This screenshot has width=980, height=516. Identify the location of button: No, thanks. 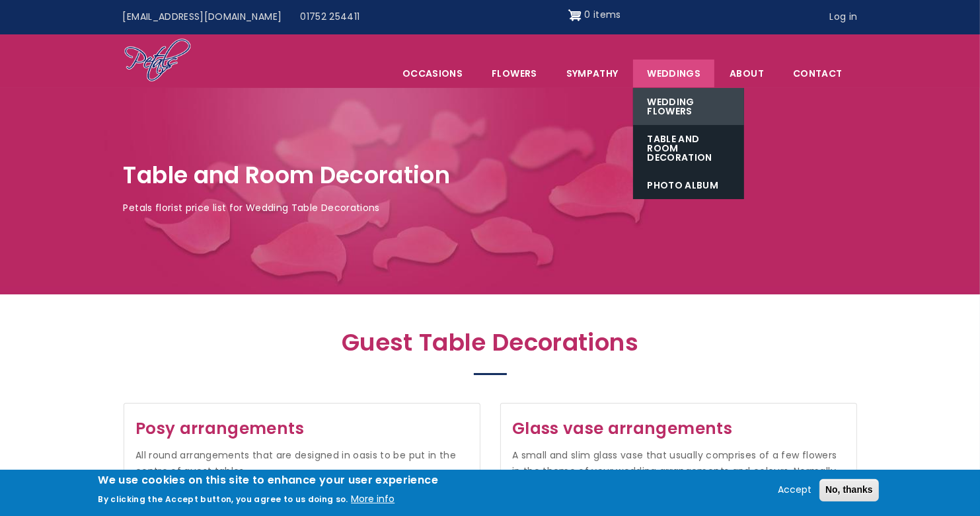
(850, 490).